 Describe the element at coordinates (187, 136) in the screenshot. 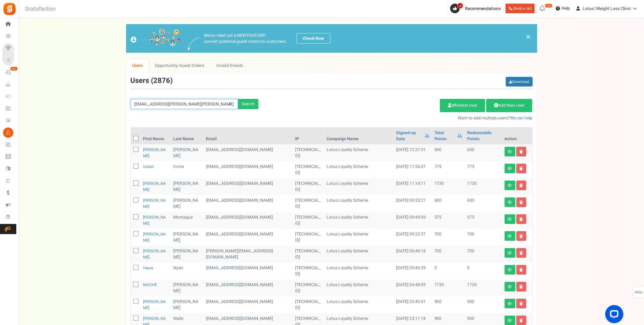

I see `th: Last Name` at that location.